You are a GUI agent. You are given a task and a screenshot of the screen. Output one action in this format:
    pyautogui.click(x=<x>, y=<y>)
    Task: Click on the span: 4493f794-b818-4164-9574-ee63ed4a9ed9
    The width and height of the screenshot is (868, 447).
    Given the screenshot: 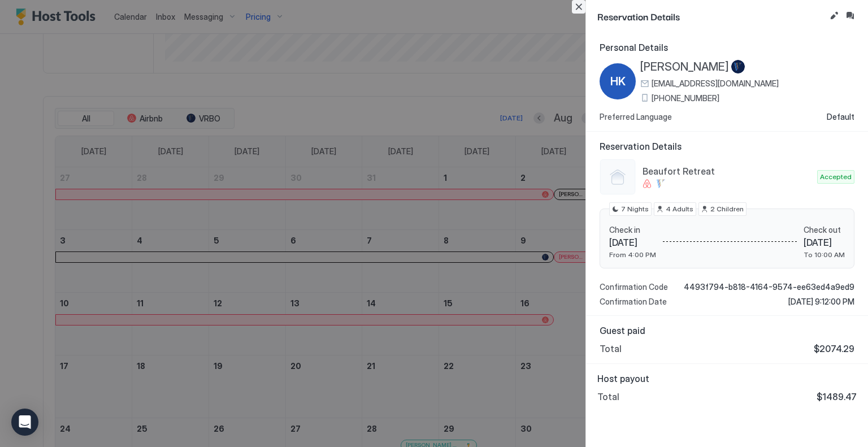 What is the action you would take?
    pyautogui.click(x=769, y=287)
    